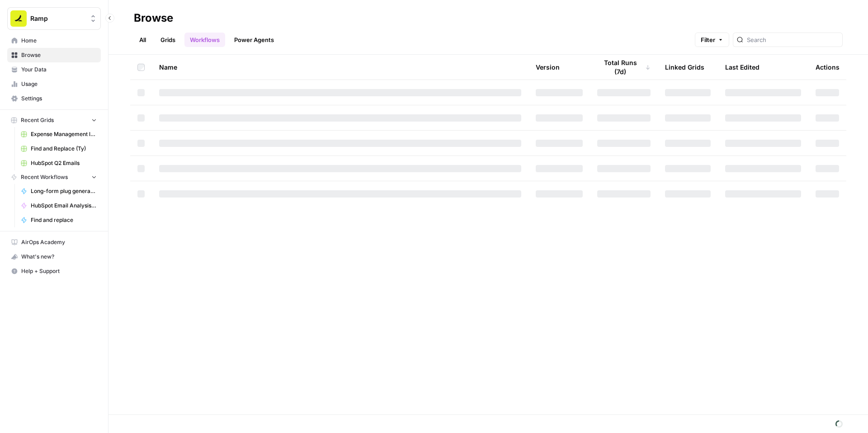 This screenshot has height=433, width=868. Describe the element at coordinates (547, 67) in the screenshot. I see `div: Version` at that location.